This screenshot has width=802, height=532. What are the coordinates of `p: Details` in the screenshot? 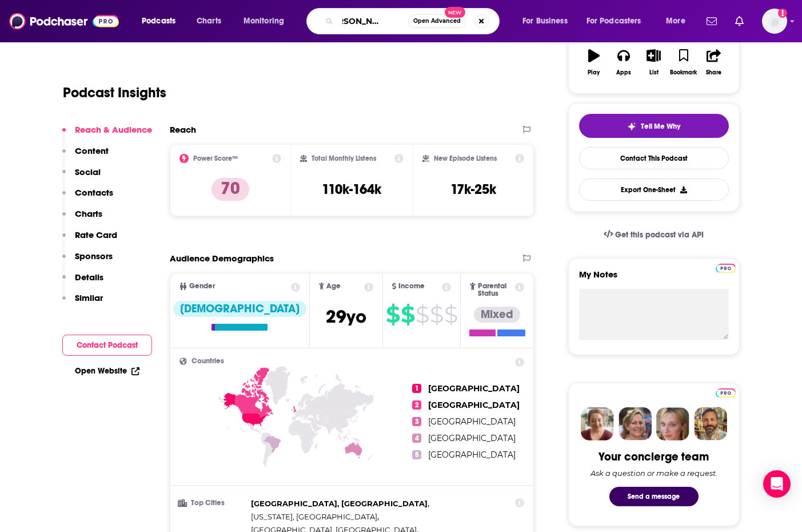 It's located at (89, 276).